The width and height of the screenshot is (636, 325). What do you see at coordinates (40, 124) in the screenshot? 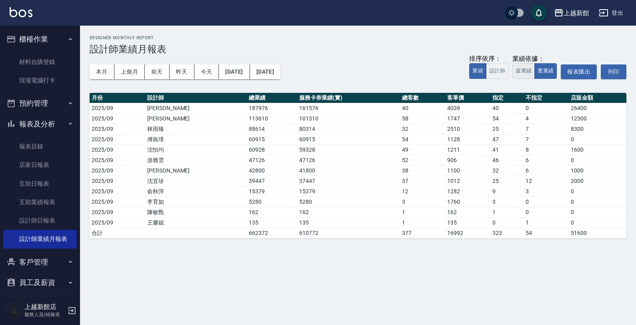
I see `button: 報表及分析` at bounding box center [40, 124].